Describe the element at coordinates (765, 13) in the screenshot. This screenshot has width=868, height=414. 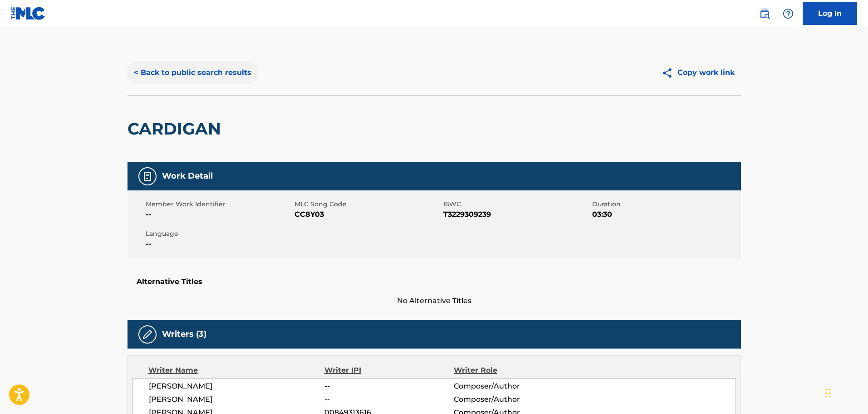
I see `a: Public Search` at that location.